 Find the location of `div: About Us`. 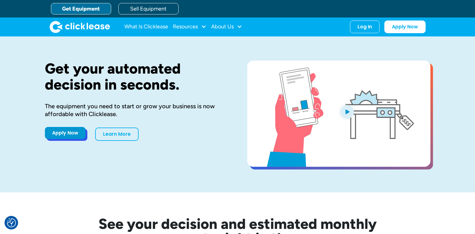

div: About Us is located at coordinates (226, 27).